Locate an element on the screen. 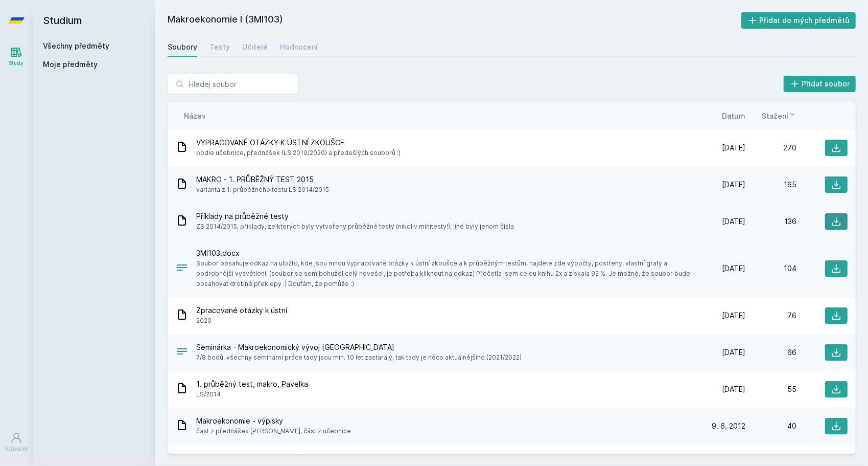 The width and height of the screenshot is (868, 466). span: Stažení is located at coordinates (775, 115).